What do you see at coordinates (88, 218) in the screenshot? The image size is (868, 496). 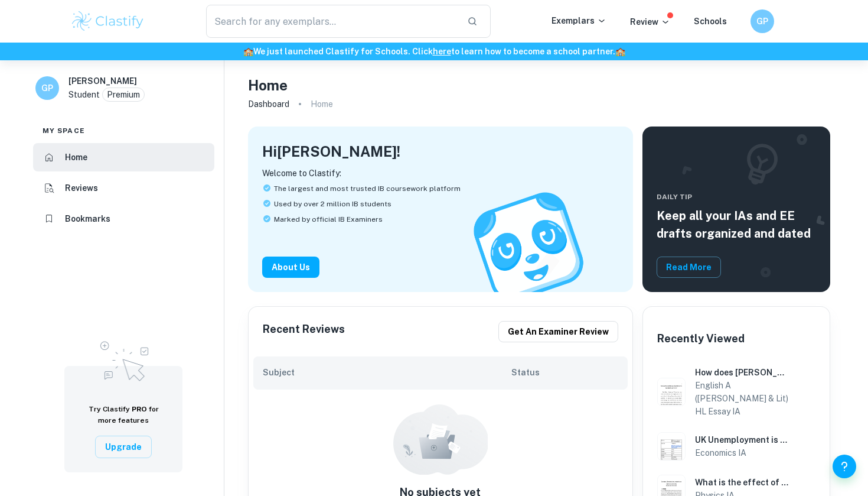 I see `h6: Bookmarks` at bounding box center [88, 218].